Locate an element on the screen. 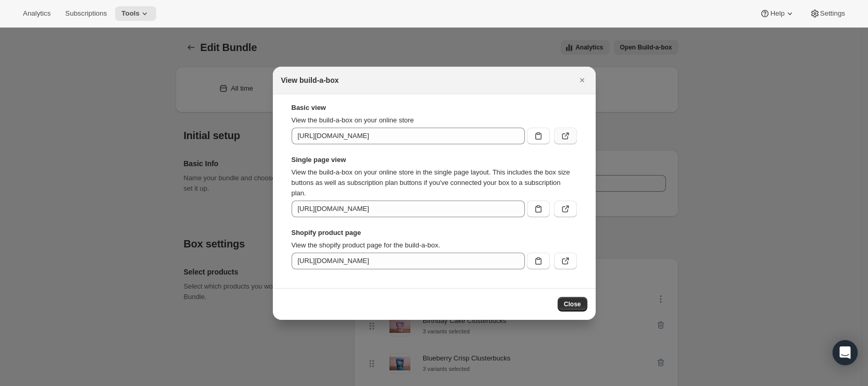 The width and height of the screenshot is (868, 386). p: View the build-a-box on your online store is located at coordinates (435, 120).